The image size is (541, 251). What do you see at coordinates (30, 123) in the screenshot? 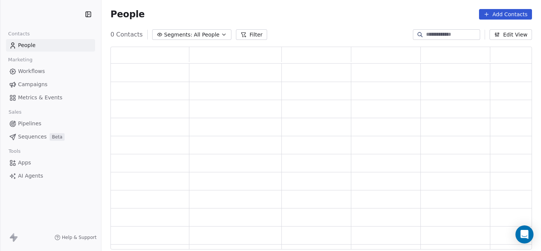
I see `span: Pipelines` at bounding box center [30, 123].